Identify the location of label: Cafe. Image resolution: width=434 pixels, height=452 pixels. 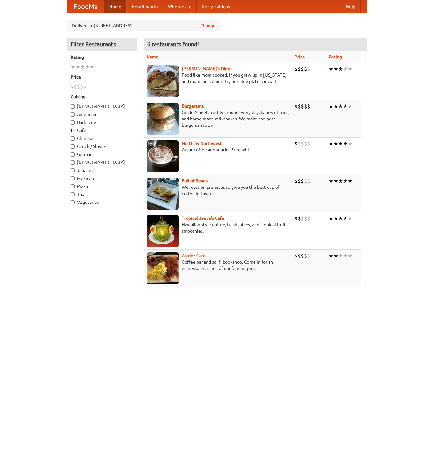
(102, 130).